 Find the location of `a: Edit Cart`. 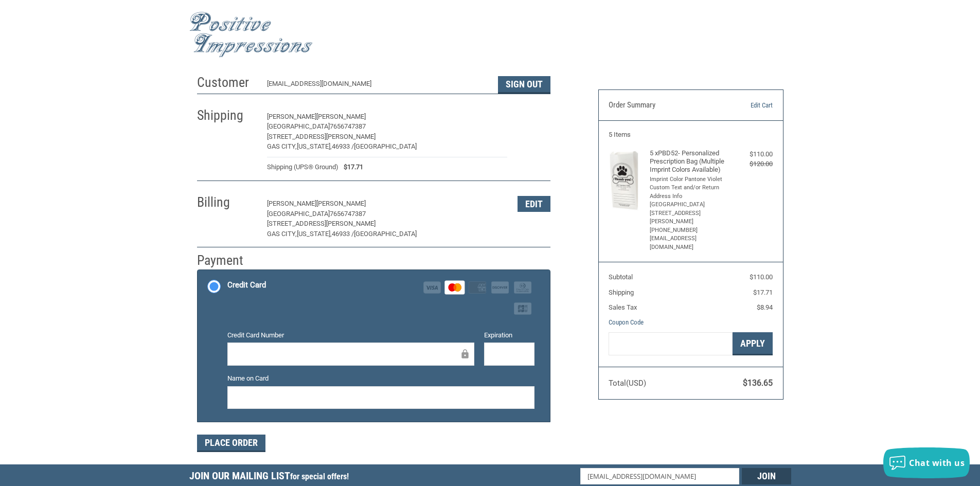

a: Edit Cart is located at coordinates (747, 105).